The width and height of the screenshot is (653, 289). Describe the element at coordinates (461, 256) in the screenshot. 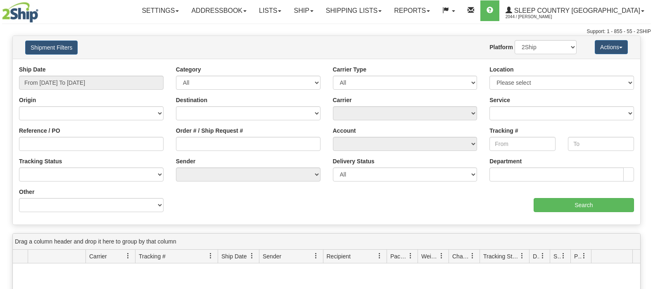

I see `span: Charge` at that location.